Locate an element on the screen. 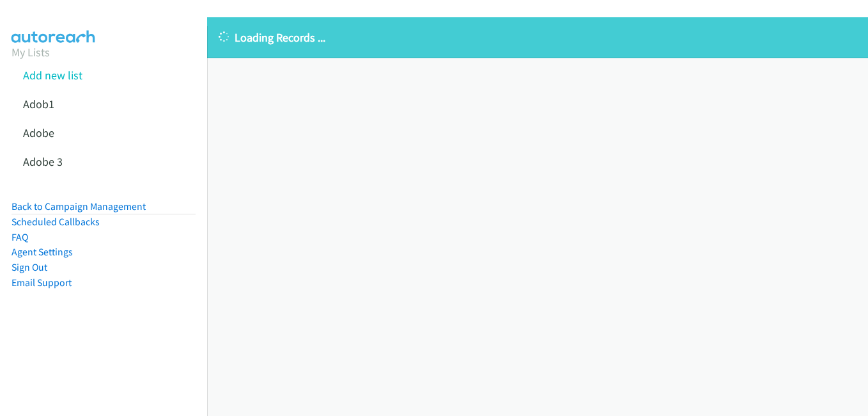  a: Back to Campaign Management is located at coordinates (78, 206).